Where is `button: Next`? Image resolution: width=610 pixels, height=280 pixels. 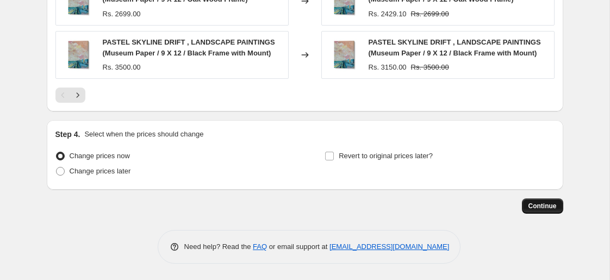 button: Next is located at coordinates (78, 95).